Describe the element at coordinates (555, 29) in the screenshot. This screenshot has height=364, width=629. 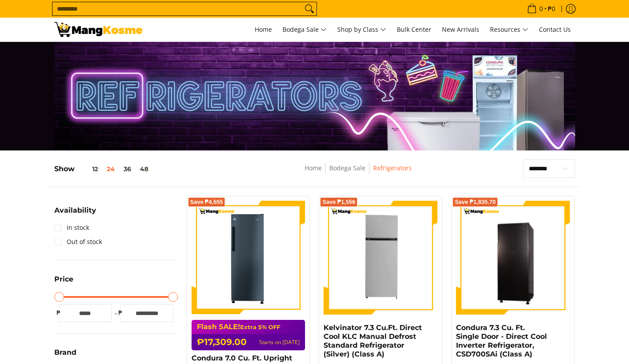
I see `span: Contact Us` at that location.